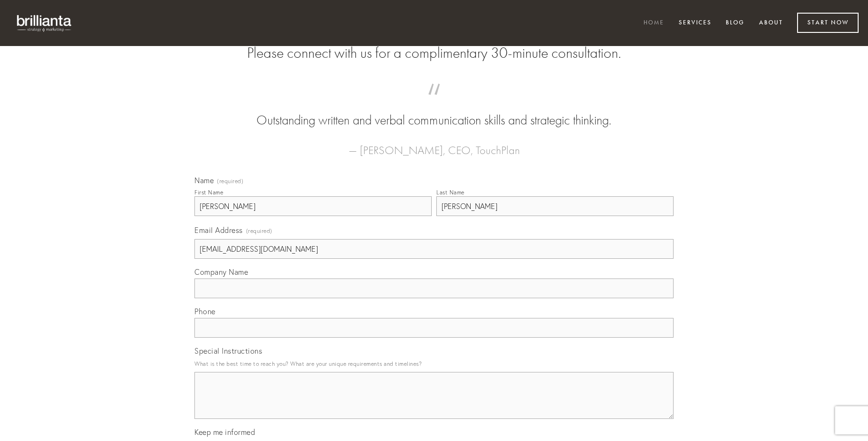 This screenshot has height=441, width=868. What do you see at coordinates (434, 364) in the screenshot?
I see `p: What is the best time to reach you? What are your unique requirements and timelines?` at bounding box center [434, 364].